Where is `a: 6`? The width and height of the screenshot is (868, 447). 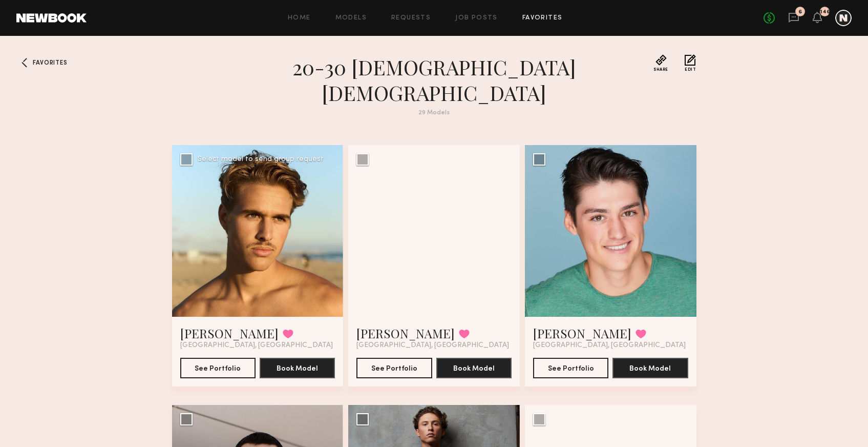
a: 6 is located at coordinates (794, 18).